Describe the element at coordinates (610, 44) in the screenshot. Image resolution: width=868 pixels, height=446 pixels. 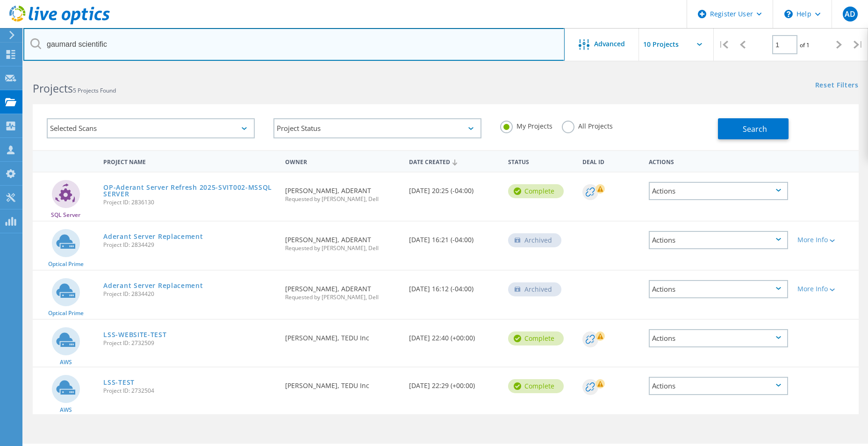
I see `span: Advanced` at that location.